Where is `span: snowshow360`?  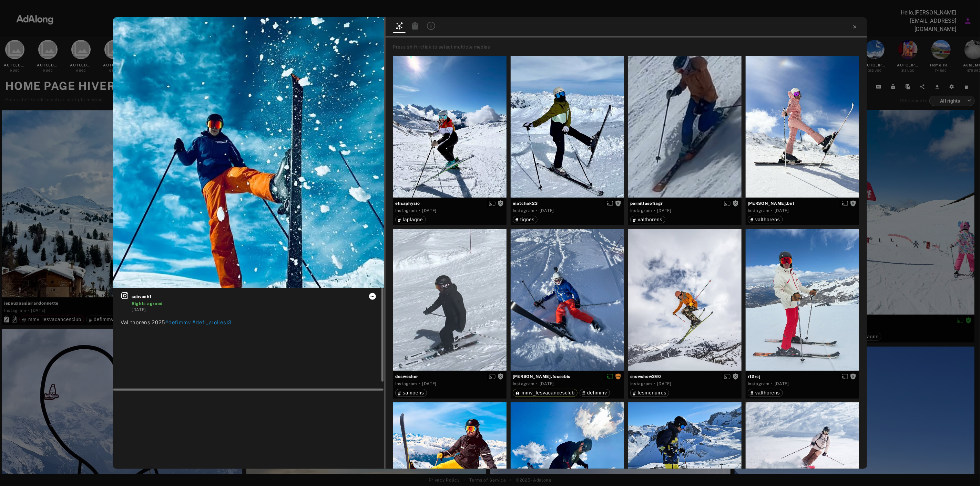 span: snowshow360 is located at coordinates (684, 377).